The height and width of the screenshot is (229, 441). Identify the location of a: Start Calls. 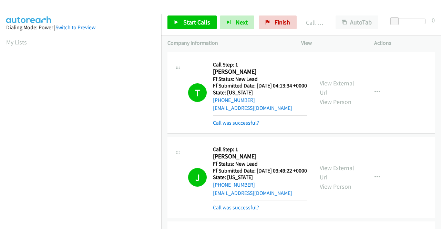
(192, 22).